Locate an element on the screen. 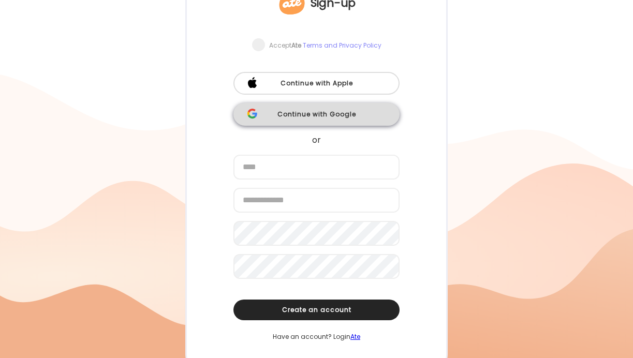  div: or is located at coordinates (316, 140).